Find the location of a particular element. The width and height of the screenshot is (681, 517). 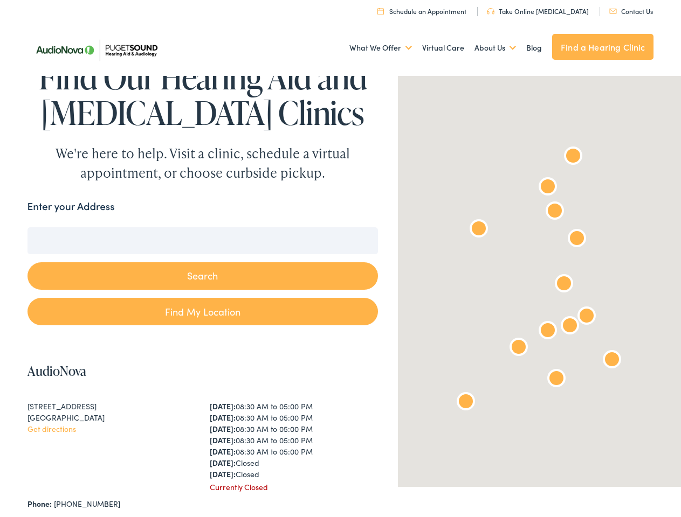

a: Blog is located at coordinates (533, 48).